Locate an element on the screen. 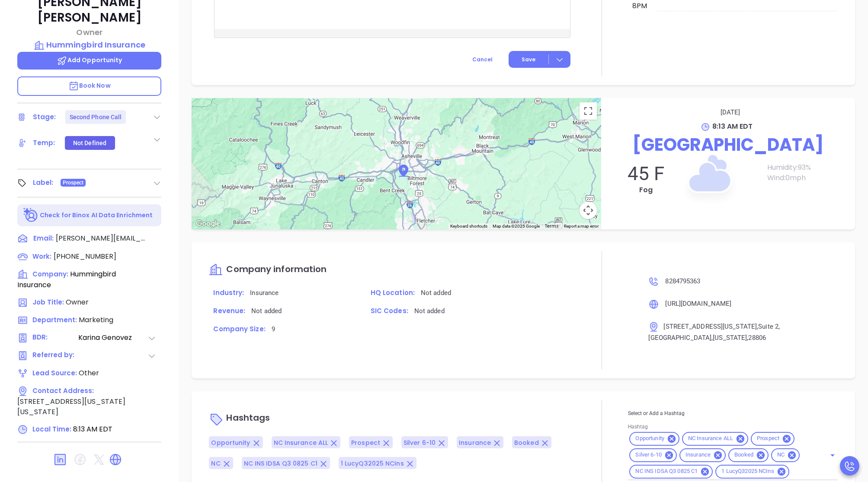 Image resolution: width=868 pixels, height=482 pixels. a: Hummingbird Insurance is located at coordinates (89, 45).